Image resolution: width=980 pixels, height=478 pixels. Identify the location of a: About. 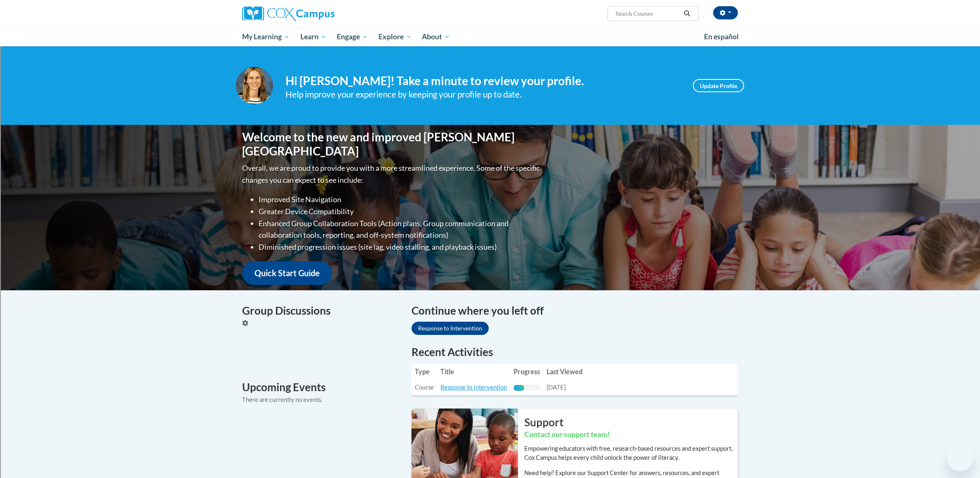
(436, 37).